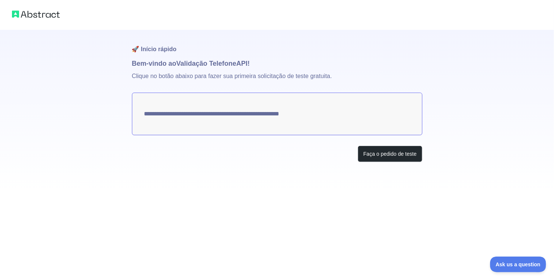 Image resolution: width=554 pixels, height=276 pixels. Describe the element at coordinates (277, 81) in the screenshot. I see `p: Clique no botão abaixo para fazer sua primeira solicitação de teste gratuita.` at that location.